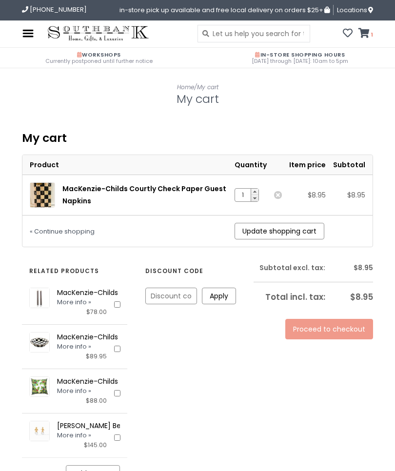  What do you see at coordinates (98, 61) in the screenshot?
I see `span: Currently postponed until further notice` at bounding box center [98, 61].